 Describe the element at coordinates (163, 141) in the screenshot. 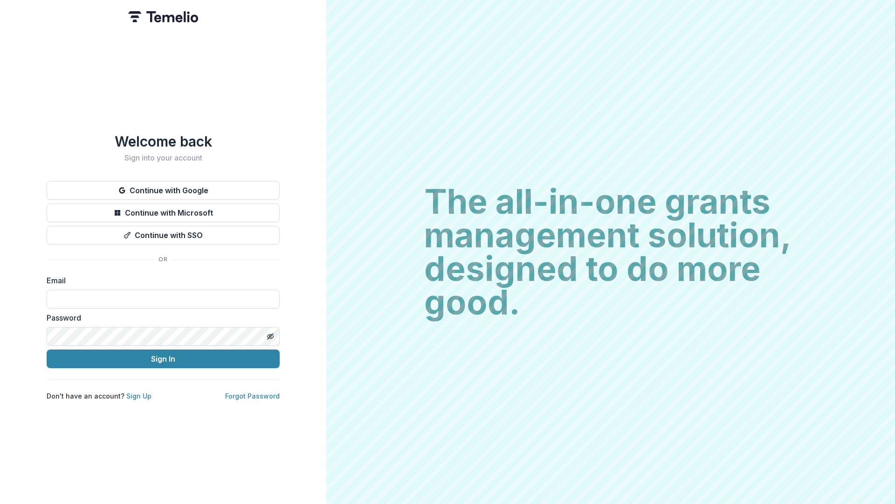

I see `h1: Welcome back` at that location.